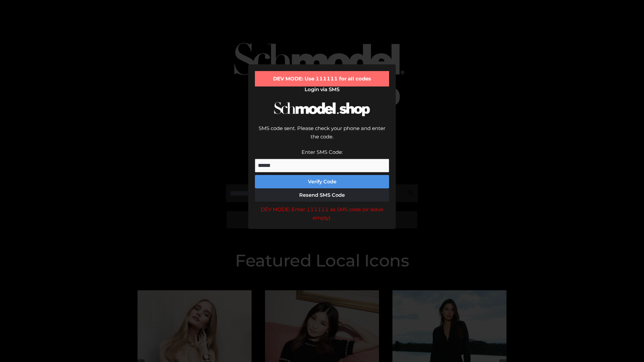 Image resolution: width=644 pixels, height=362 pixels. I want to click on div: DEV MODE: Enter 111111 as SMS code (or leave empty)., so click(322, 214).